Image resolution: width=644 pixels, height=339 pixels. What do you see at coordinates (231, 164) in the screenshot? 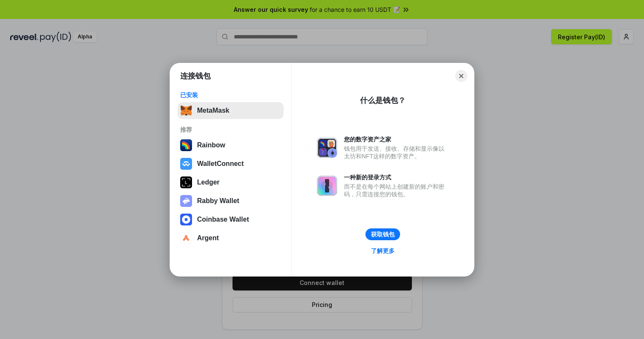
I see `button: WalletConnect` at bounding box center [231, 164].